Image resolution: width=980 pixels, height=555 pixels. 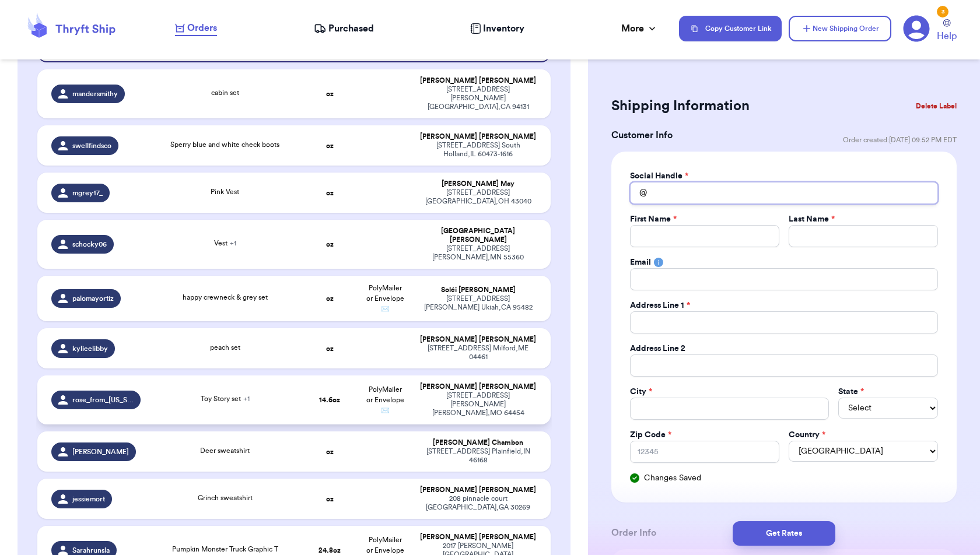 I want to click on input: 12345, so click(x=704, y=452).